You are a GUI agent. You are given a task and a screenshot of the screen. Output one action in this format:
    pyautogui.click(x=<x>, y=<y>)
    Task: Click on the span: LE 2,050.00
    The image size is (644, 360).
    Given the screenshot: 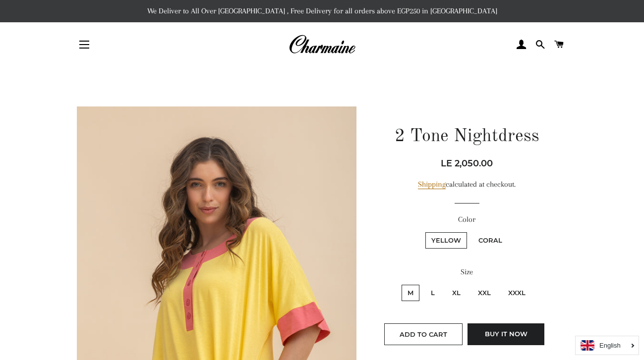 What is the action you would take?
    pyautogui.click(x=466, y=163)
    